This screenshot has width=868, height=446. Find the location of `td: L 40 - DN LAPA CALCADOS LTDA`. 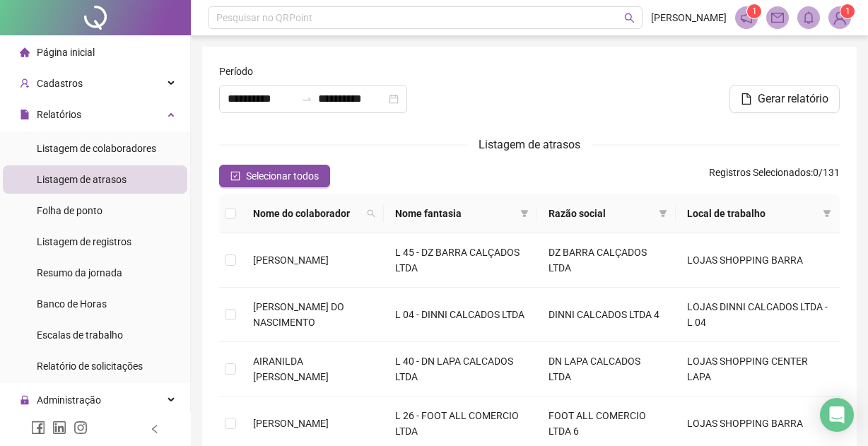

td: L 40 - DN LAPA CALCADOS LTDA is located at coordinates (460, 369).